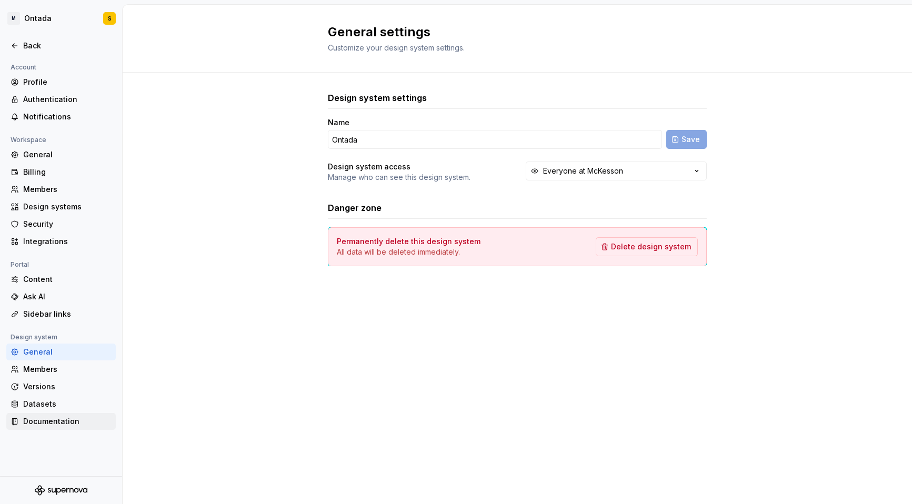 Image resolution: width=912 pixels, height=504 pixels. What do you see at coordinates (511, 32) in the screenshot?
I see `h2: General settings` at bounding box center [511, 32].